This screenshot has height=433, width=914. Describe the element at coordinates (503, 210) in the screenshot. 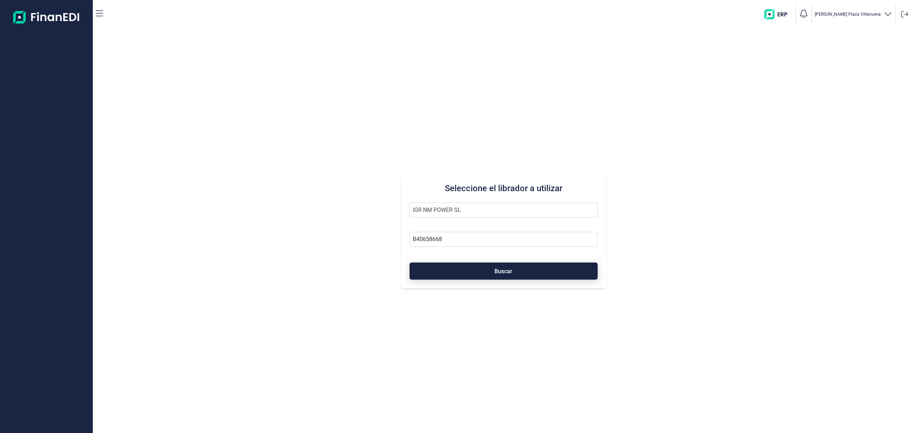

I see `input: Seleccione la razón social` at that location.